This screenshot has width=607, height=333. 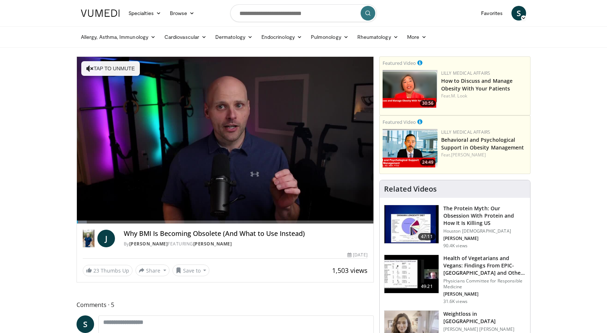 What do you see at coordinates (234, 37) in the screenshot?
I see `a: Dermatology` at bounding box center [234, 37].